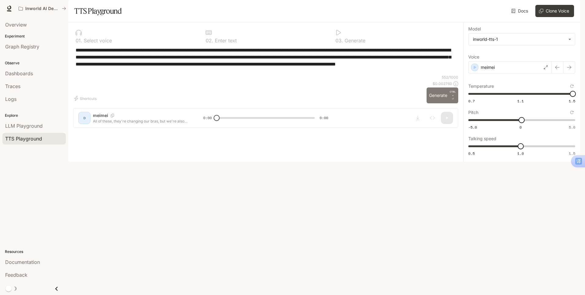 The width and height of the screenshot is (585, 295). Describe the element at coordinates (354, 40) in the screenshot. I see `p: Generate` at that location.